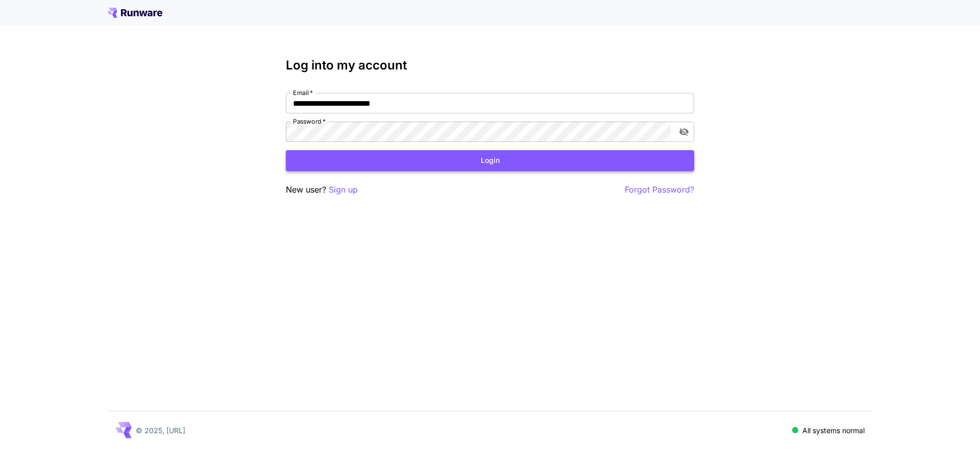 The image size is (980, 449). I want to click on p: Forgot Password?, so click(659, 190).